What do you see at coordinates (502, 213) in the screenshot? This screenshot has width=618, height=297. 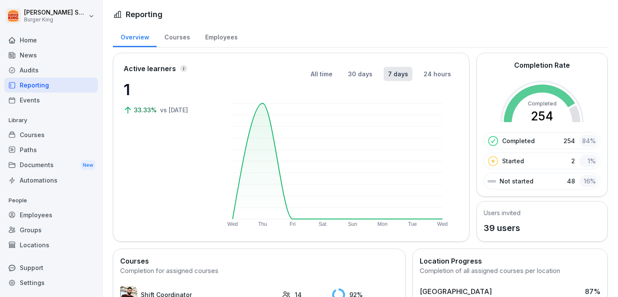 I see `h5: Users invited` at bounding box center [502, 213].